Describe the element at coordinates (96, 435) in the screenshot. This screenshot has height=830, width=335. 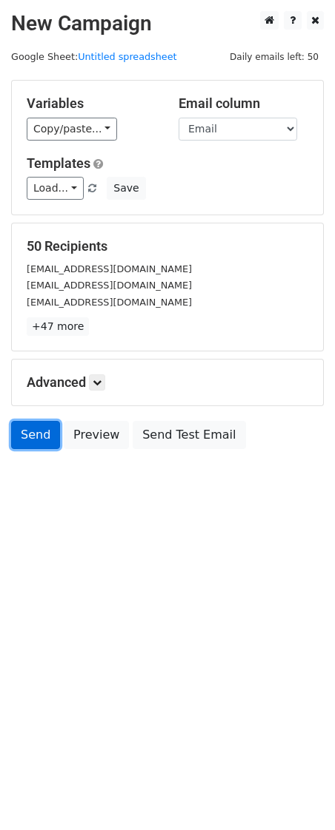
I see `a: Preview` at that location.